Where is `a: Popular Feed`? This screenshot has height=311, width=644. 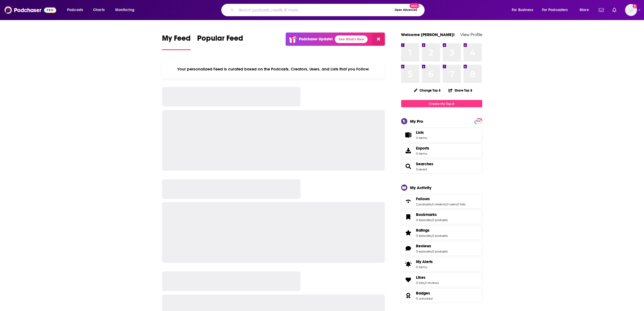
a: Popular Feed is located at coordinates (220, 42).